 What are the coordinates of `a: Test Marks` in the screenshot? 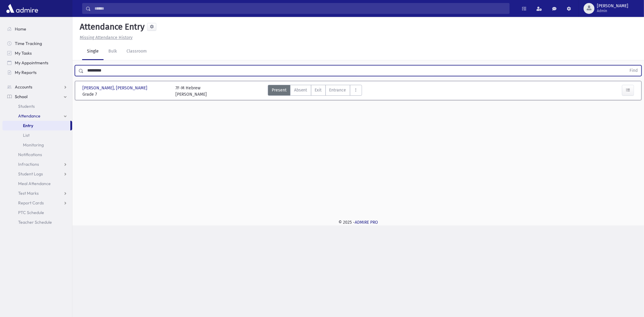 It's located at (37, 193).